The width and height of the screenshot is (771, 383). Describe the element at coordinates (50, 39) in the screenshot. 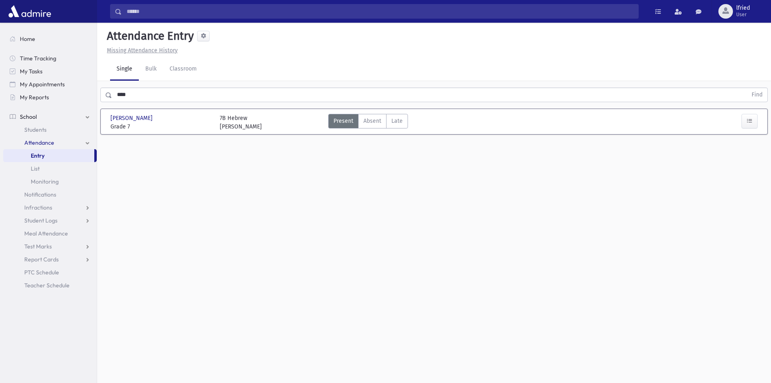

I see `a: Home` at that location.